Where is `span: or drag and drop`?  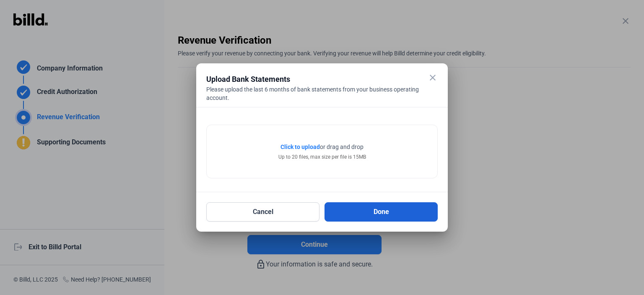 span: or drag and drop is located at coordinates (342, 147).